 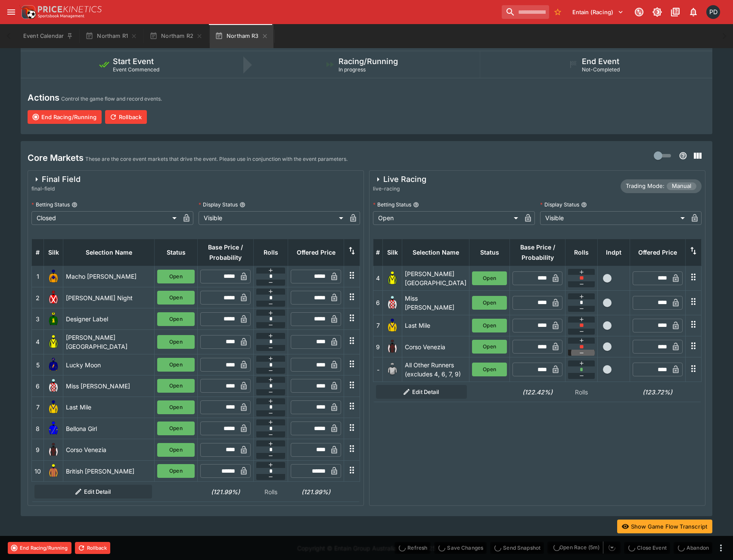 I want to click on div: Final Field, so click(x=56, y=179).